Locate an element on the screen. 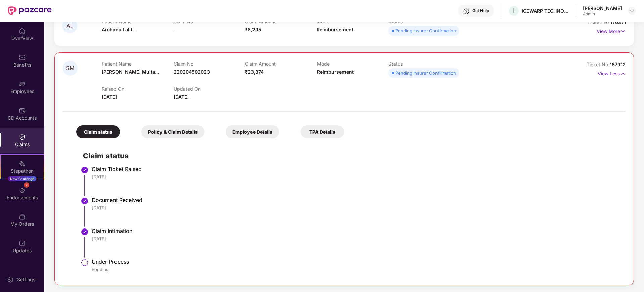 The height and width of the screenshot is (292, 644). img: svg+xml;base64,PHN2ZyBpZD0iTXlfT3JkZXJzIiBkYXRhLW5hbWU9Ik15IE9yZGVycyIgeG1sbnM9Imh0dHA6Ly93d3cudz... is located at coordinates (22, 217).